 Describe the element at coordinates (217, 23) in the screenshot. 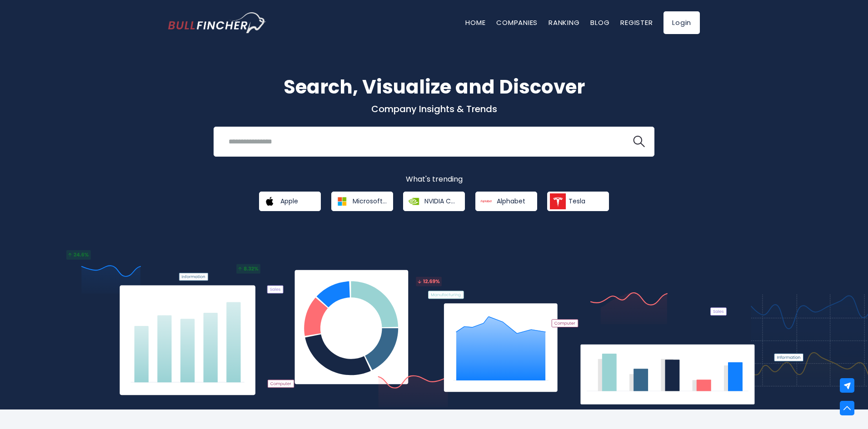

I see `img: Bullfincher logo` at that location.